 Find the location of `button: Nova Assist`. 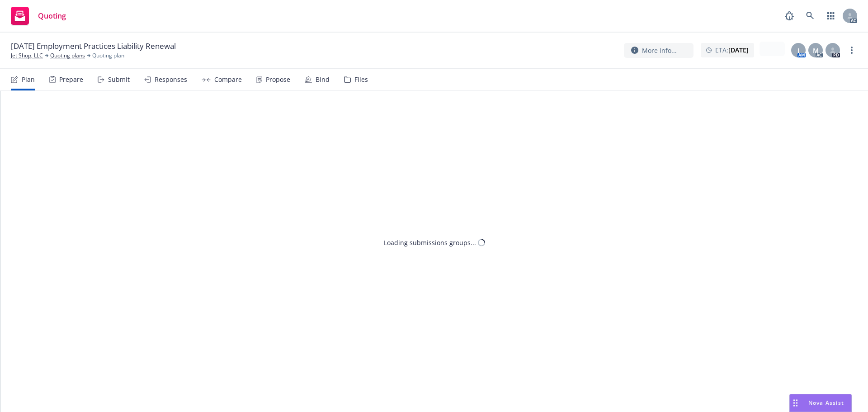

button: Nova Assist is located at coordinates (821, 403).